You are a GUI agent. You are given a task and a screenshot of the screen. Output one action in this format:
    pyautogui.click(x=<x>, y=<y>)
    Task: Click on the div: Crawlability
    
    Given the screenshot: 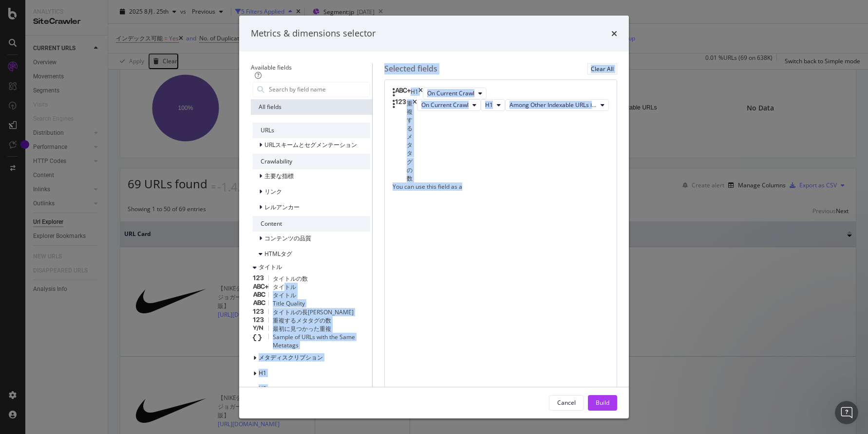 What is the action you would take?
    pyautogui.click(x=311, y=162)
    